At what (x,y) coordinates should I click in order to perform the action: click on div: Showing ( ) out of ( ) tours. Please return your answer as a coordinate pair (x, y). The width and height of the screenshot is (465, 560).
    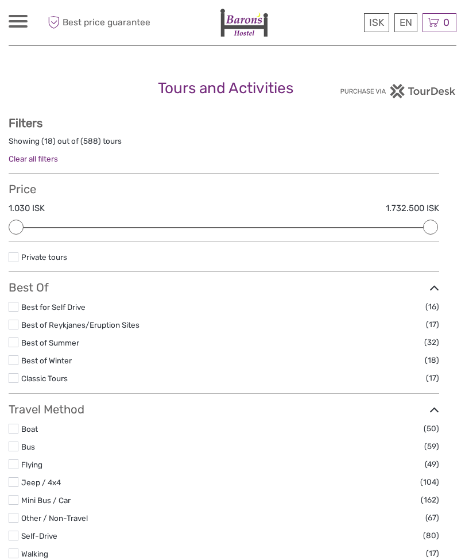
    Looking at the image, I should click on (224, 144).